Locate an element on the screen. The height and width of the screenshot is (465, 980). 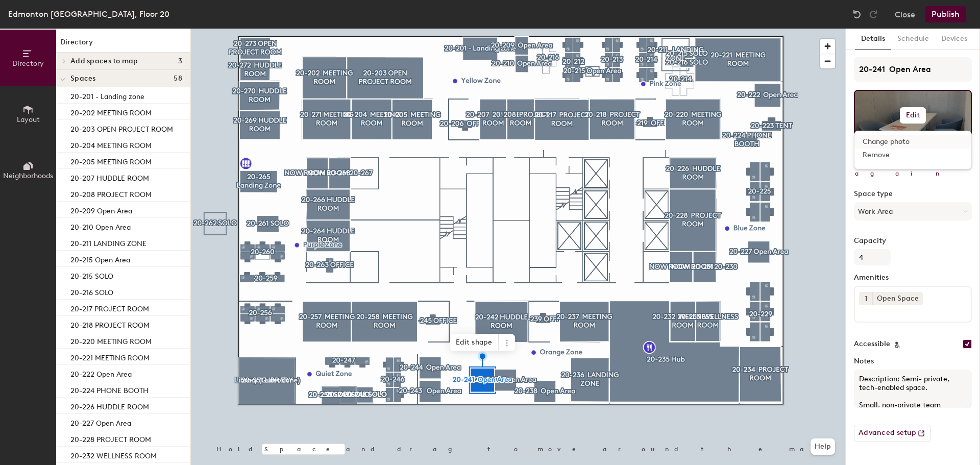
p: 20-211 LANDING ZONE is located at coordinates (108, 242).